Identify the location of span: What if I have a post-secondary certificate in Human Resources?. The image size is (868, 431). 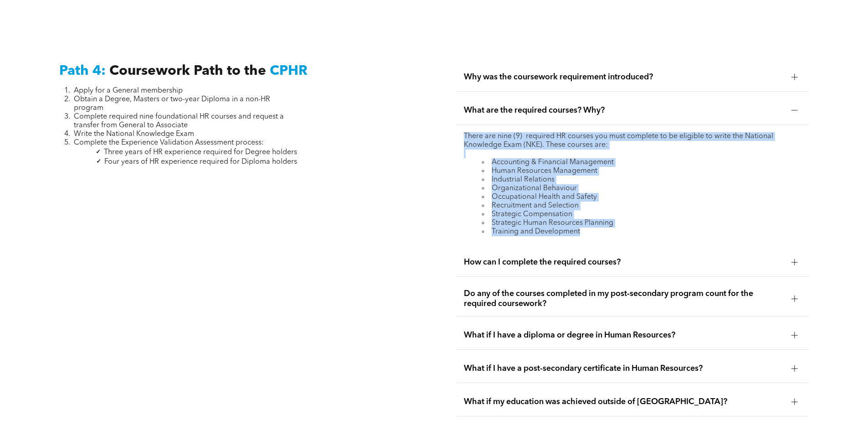
(624, 368).